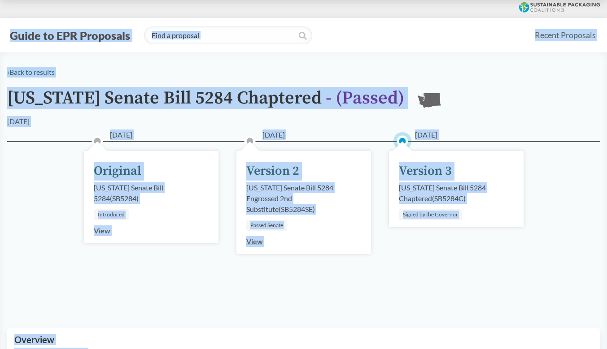  Describe the element at coordinates (70, 35) in the screenshot. I see `button: Guide to EPR Proposals` at that location.